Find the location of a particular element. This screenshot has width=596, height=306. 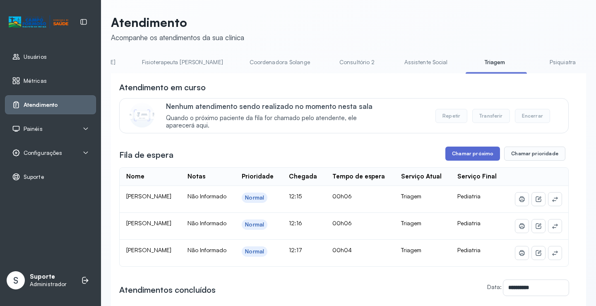

p: Atendimento is located at coordinates (177, 22).